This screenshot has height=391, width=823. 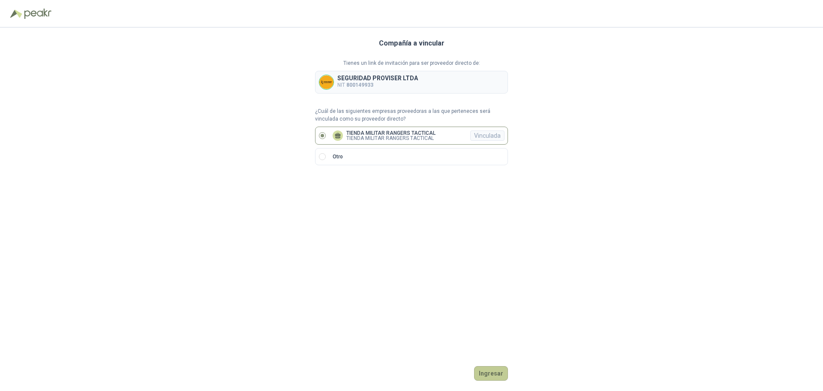 I want to click on p: NIT, so click(x=378, y=85).